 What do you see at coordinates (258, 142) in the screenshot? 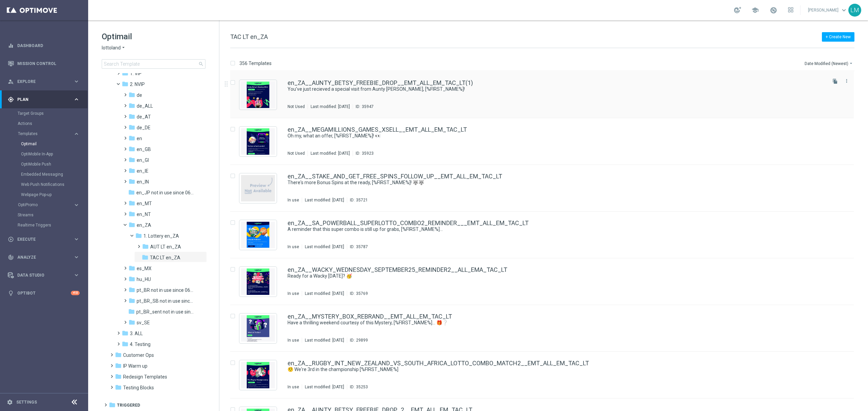
I see `img: 35923.jpeg` at bounding box center [258, 142].